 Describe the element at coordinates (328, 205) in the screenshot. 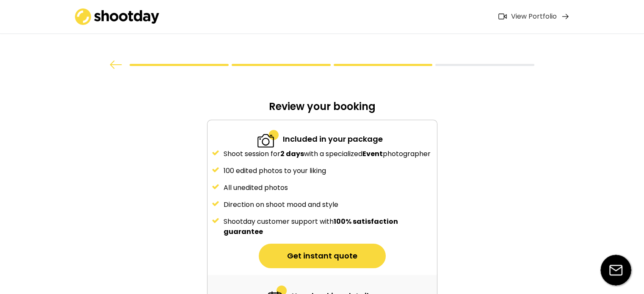

I see `div: Direction on shoot mood and style` at that location.